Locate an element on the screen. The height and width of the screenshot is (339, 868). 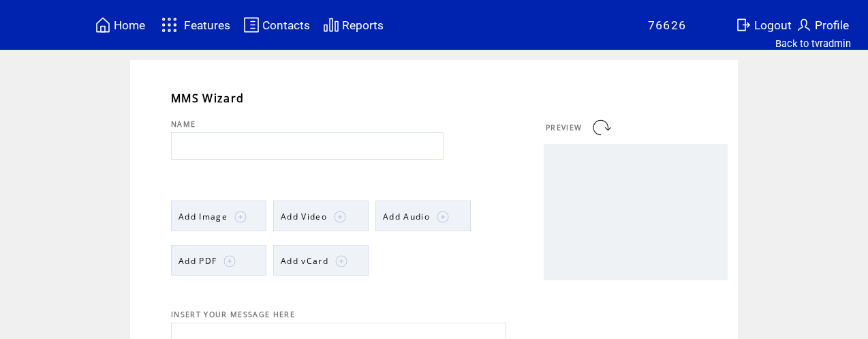
img: exit.svg is located at coordinates (744, 25).